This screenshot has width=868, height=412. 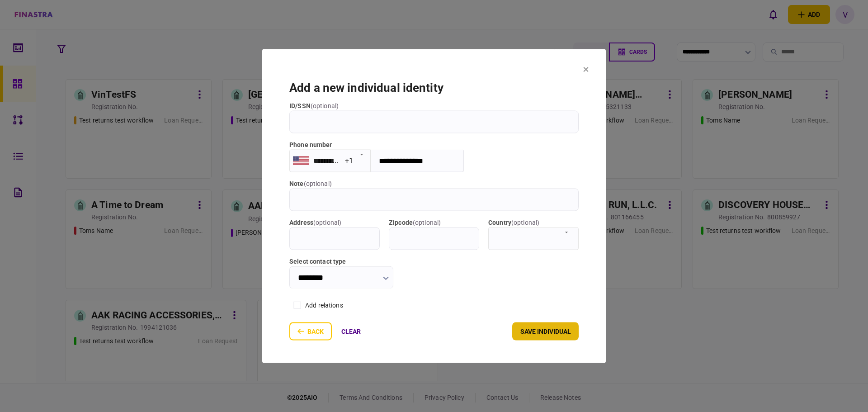 What do you see at coordinates (335, 239) in the screenshot?
I see `input: address` at bounding box center [335, 239].